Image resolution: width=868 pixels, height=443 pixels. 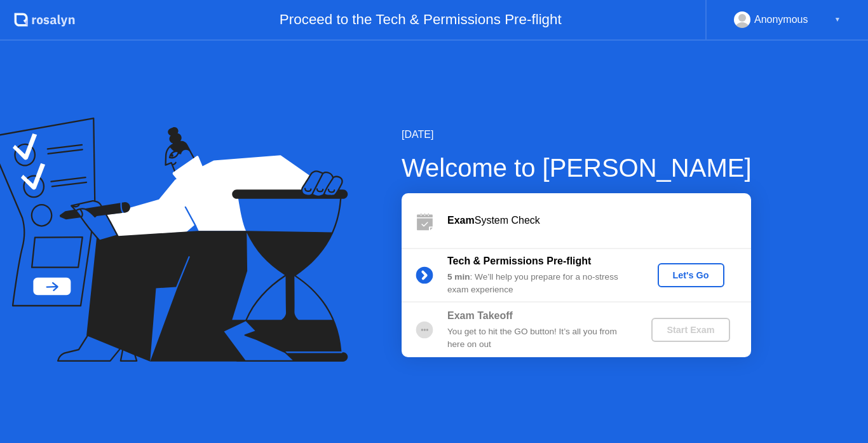 What do you see at coordinates (539, 338) in the screenshot?
I see `div: You get to hit the GO button! It’s all you from here on out` at bounding box center [539, 338].